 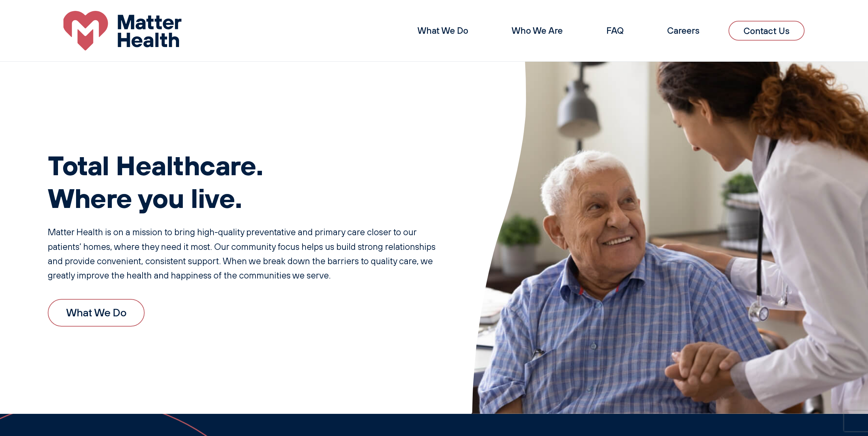 I want to click on a: FAQ, so click(x=615, y=30).